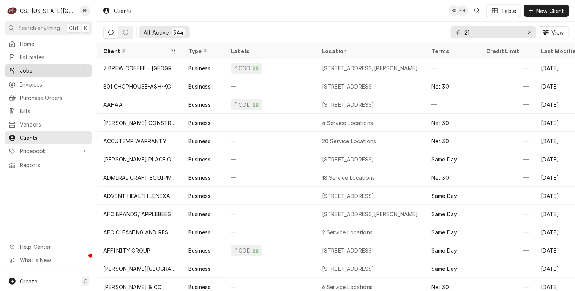 The image size is (575, 291). What do you see at coordinates (54, 247) in the screenshot?
I see `span: Help Center` at bounding box center [54, 247].